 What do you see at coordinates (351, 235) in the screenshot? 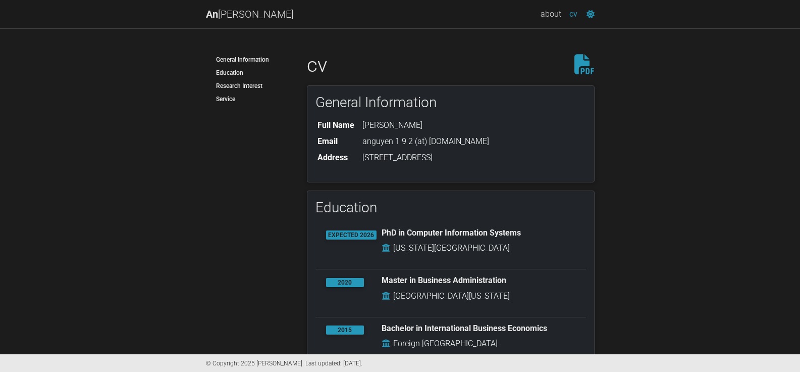
I see `span: Expected 2026` at bounding box center [351, 235].